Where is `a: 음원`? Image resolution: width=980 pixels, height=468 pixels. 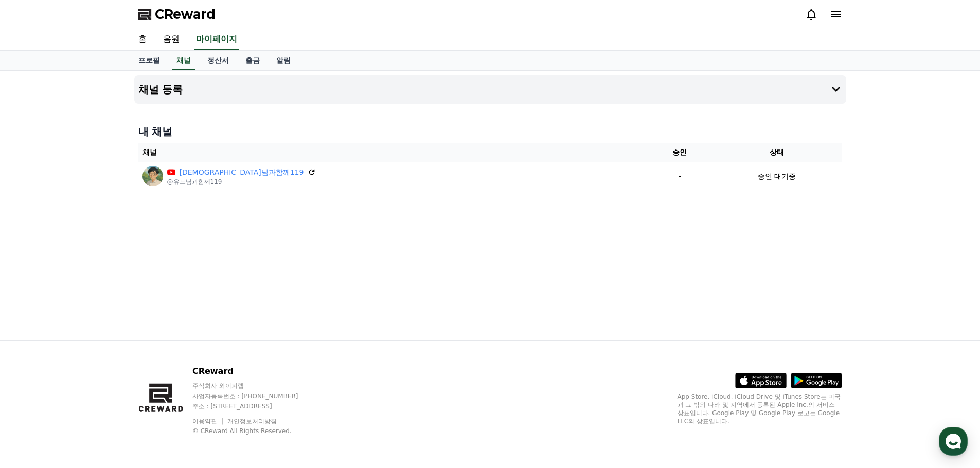 a: 음원 is located at coordinates (171, 39).